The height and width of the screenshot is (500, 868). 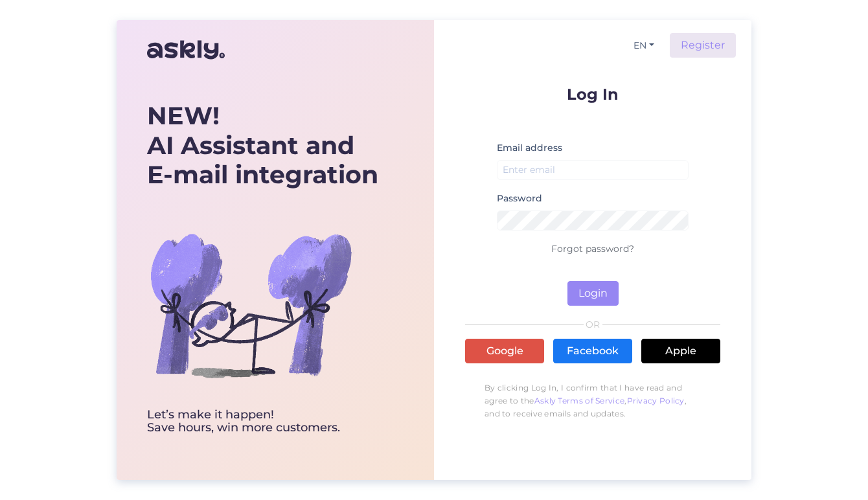 I want to click on a: Forgot password?, so click(x=593, y=249).